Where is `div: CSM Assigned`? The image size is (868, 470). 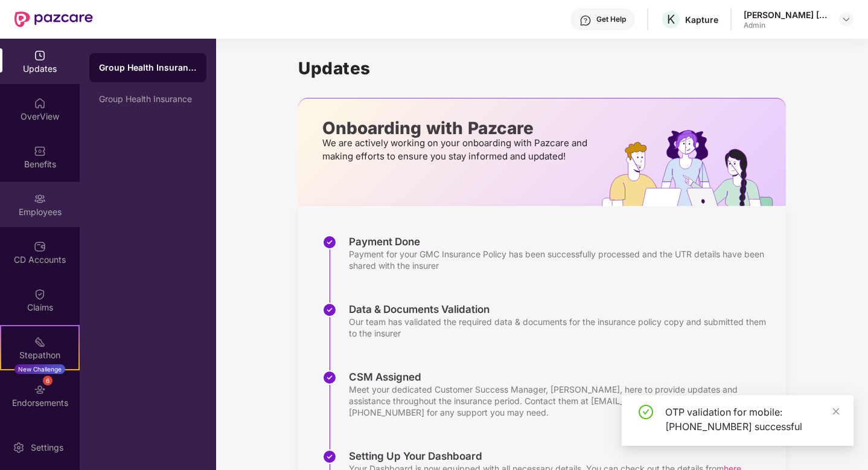
div: CSM Assigned is located at coordinates (561, 377).